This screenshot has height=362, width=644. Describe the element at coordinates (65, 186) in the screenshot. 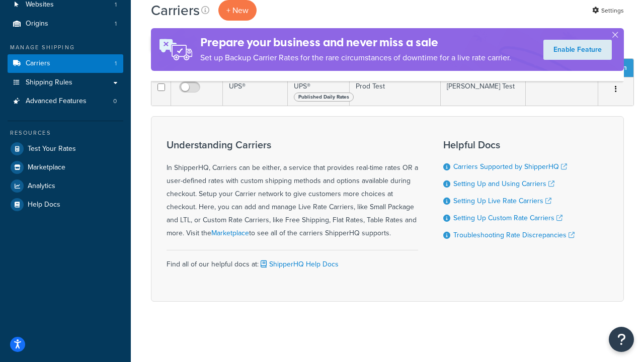

I see `a: Analytics` at that location.